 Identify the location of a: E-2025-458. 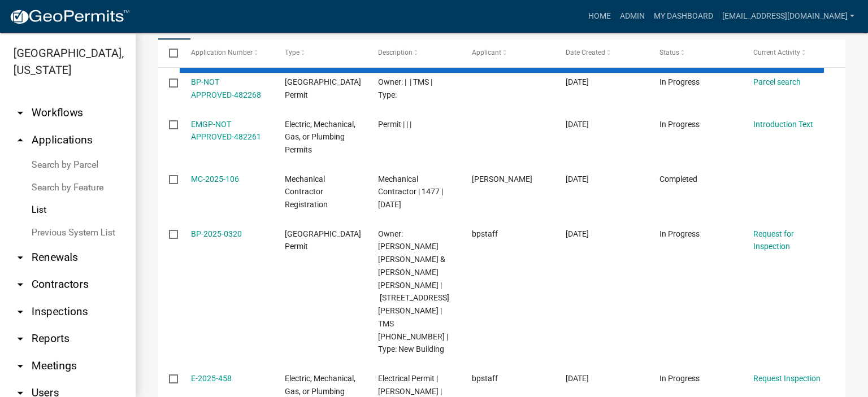
(212, 378).